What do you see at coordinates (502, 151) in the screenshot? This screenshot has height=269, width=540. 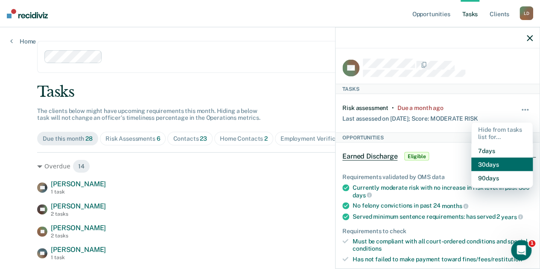 I see `button: 7 days` at bounding box center [502, 151].